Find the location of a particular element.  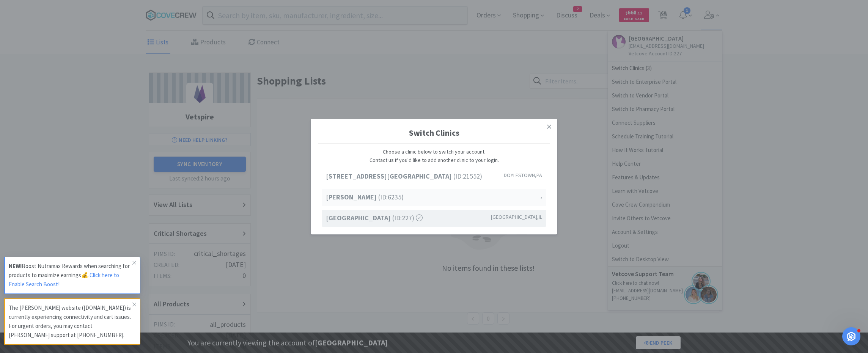

span: DOYLESTOWN , PA is located at coordinates (523, 176).